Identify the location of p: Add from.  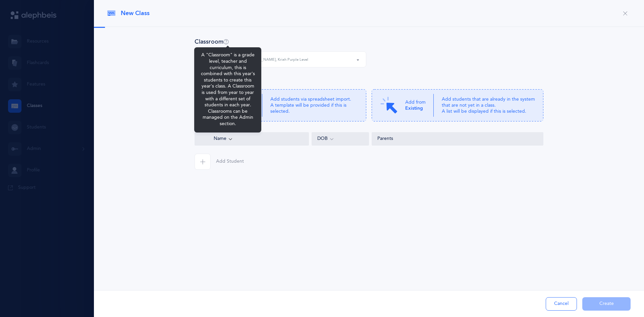
(416, 105).